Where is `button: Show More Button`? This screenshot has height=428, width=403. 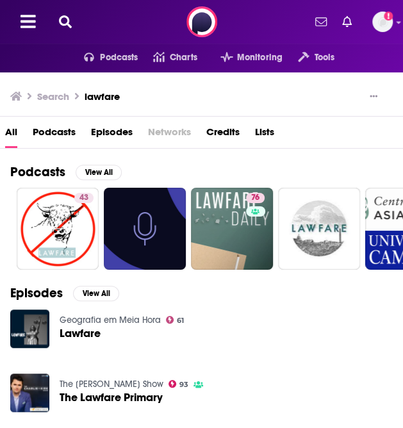
button: Show More Button is located at coordinates (374, 97).